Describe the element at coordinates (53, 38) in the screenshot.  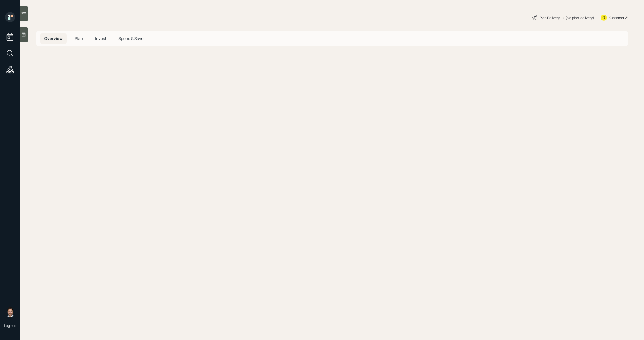
I see `span: Overview` at that location.